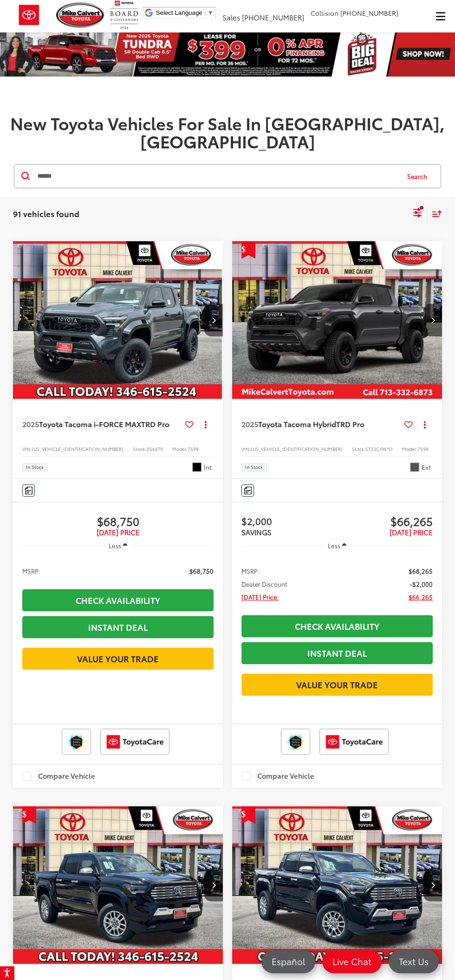 The width and height of the screenshot is (455, 980). I want to click on span: $2,000, so click(290, 521).